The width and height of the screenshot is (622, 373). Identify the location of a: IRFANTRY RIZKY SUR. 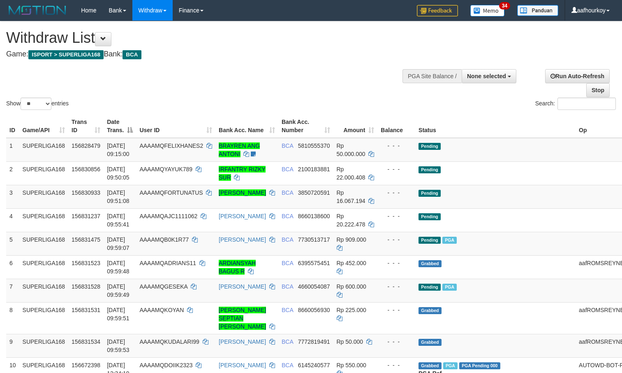
(242, 173).